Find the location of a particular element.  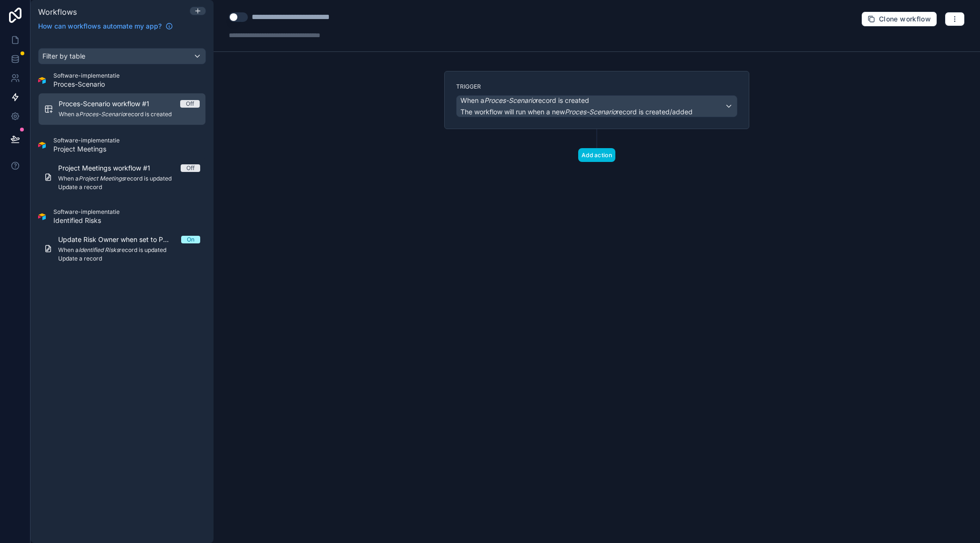

a: How can workflows automate my app? is located at coordinates (106, 26).